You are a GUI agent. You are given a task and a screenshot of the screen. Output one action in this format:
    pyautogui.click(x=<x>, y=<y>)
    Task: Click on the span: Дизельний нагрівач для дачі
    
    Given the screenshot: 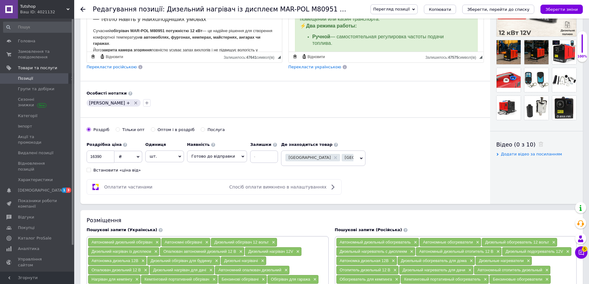 What is the action you would take?
    pyautogui.click(x=180, y=270)
    